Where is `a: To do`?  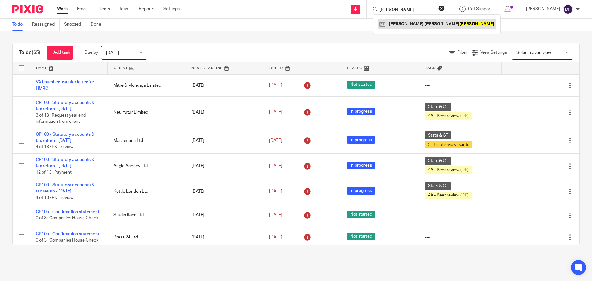 a: To do is located at coordinates (20, 24).